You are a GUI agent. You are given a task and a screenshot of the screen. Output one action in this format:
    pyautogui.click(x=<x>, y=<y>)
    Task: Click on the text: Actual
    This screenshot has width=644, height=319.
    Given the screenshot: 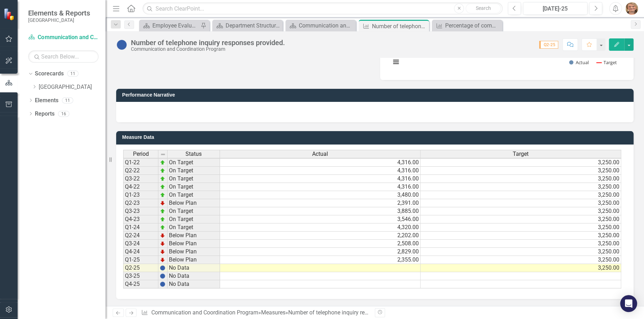 What is the action you would take?
    pyautogui.click(x=582, y=62)
    